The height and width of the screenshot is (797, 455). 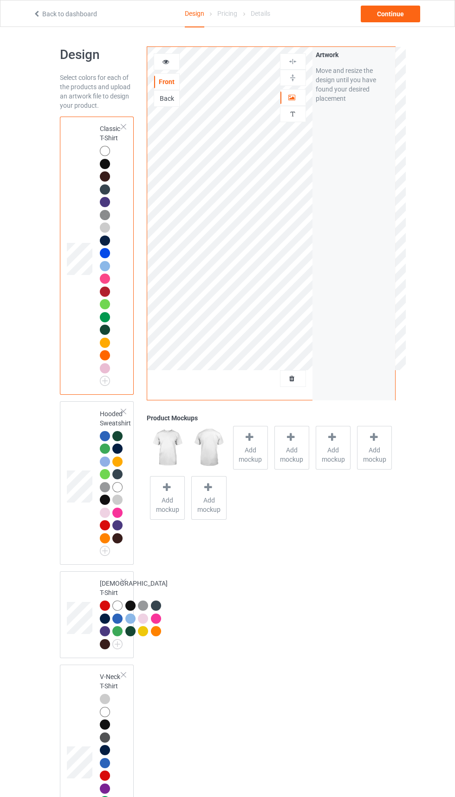 I want to click on div: Back, so click(x=167, y=98).